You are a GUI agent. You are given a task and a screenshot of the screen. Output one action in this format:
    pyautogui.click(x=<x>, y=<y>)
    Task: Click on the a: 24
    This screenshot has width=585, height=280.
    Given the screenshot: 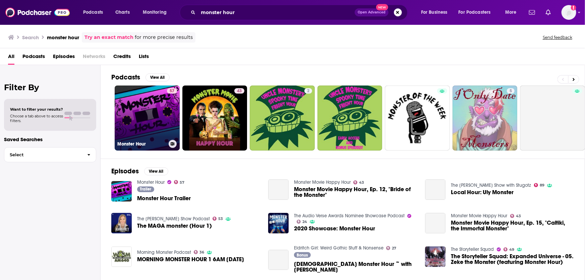 What is the action you would take?
    pyautogui.click(x=302, y=221)
    